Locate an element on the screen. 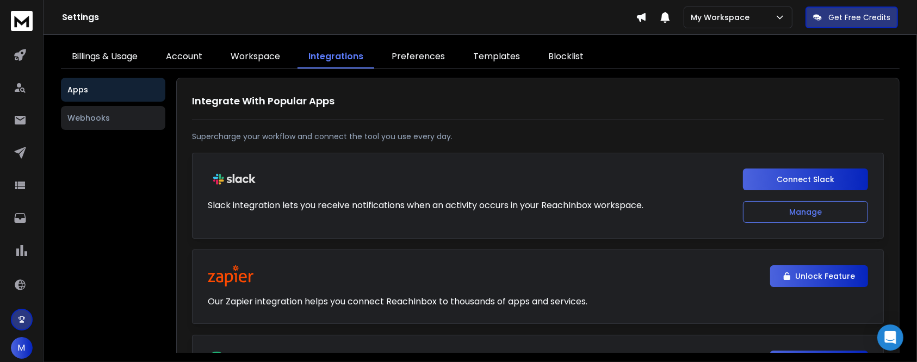  p: Slack integration lets you receive notifications when an activity occurs in your ReachInbox works... is located at coordinates (426, 206).